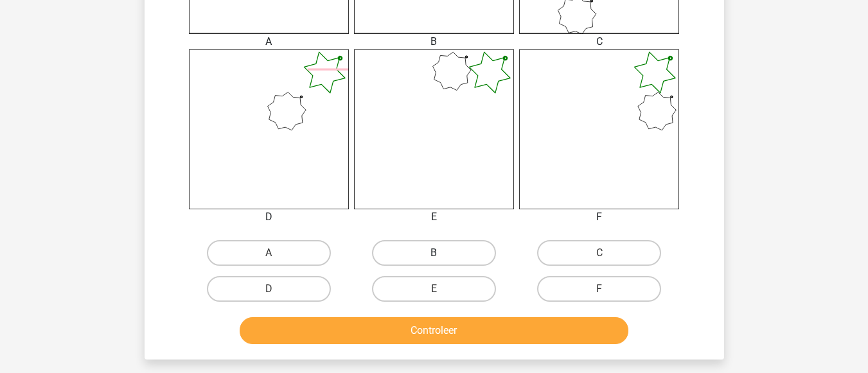  Describe the element at coordinates (269, 217) in the screenshot. I see `div: D` at that location.